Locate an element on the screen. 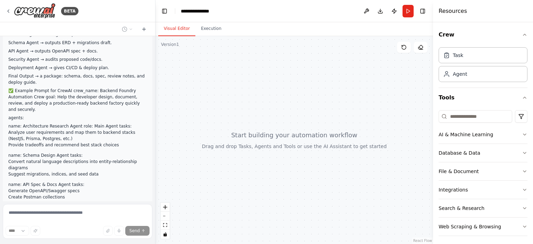 This screenshot has width=533, height=244. button: Search & Research is located at coordinates (483, 208).